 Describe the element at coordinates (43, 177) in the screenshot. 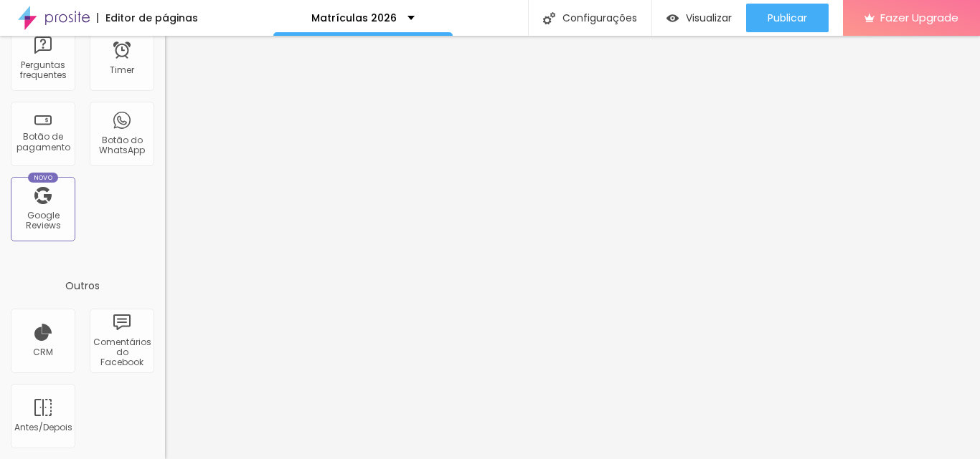

I see `div: Novo` at that location.